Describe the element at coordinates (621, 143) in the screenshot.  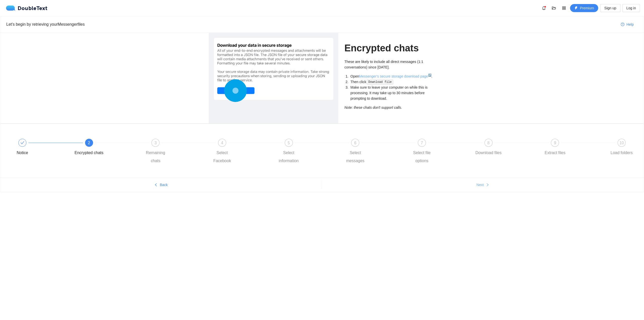
I see `span: 10` at that location.